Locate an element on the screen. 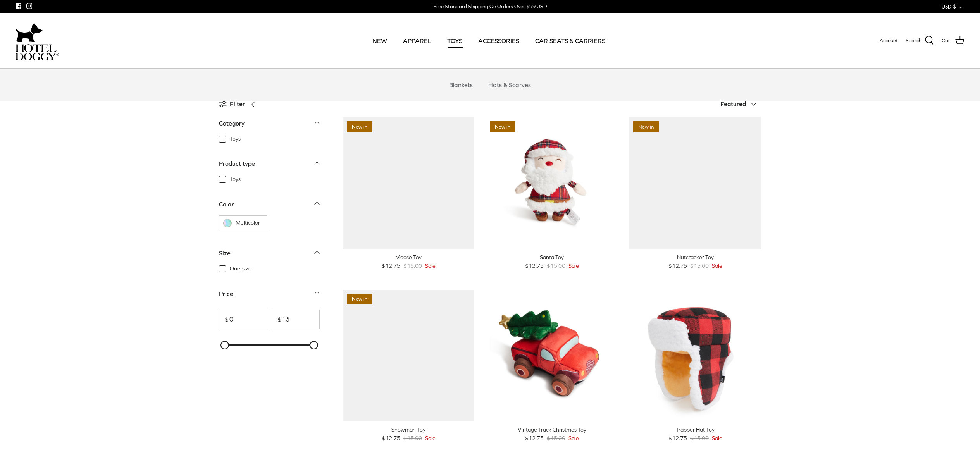 The width and height of the screenshot is (980, 461). input: From is located at coordinates (243, 319).